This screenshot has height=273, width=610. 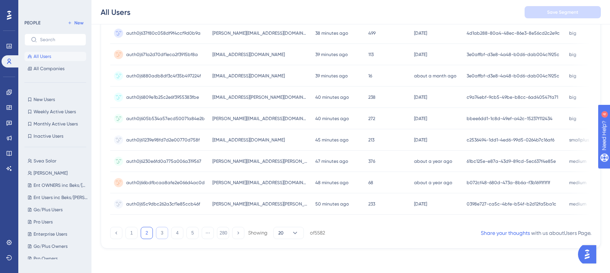 I want to click on span: c9a74ebf-9cb5-49be-b8cc-6ad40547fa71, so click(x=513, y=97).